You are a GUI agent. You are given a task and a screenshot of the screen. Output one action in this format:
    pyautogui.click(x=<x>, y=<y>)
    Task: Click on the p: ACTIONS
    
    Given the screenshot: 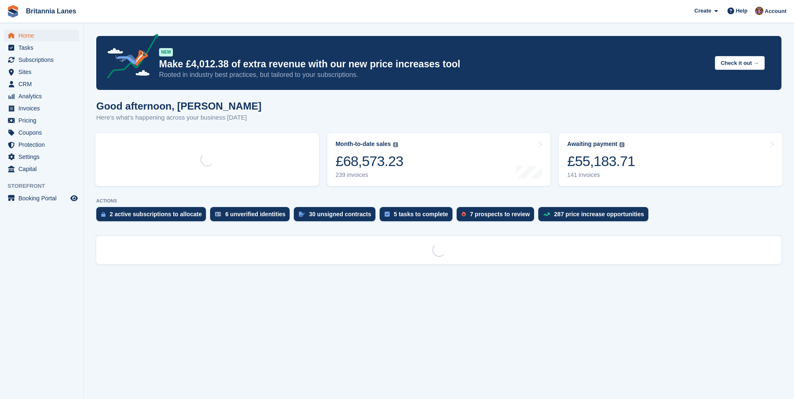 What is the action you would take?
    pyautogui.click(x=439, y=201)
    